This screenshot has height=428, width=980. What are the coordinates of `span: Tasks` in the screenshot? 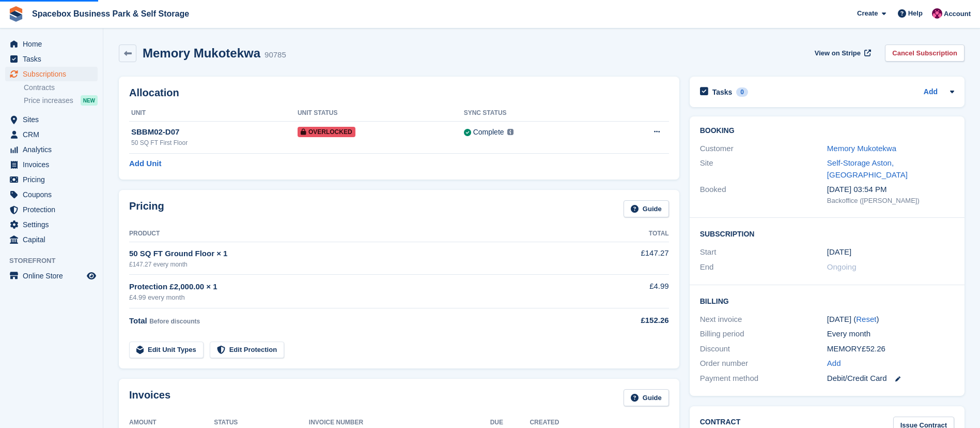 It's located at (54, 59).